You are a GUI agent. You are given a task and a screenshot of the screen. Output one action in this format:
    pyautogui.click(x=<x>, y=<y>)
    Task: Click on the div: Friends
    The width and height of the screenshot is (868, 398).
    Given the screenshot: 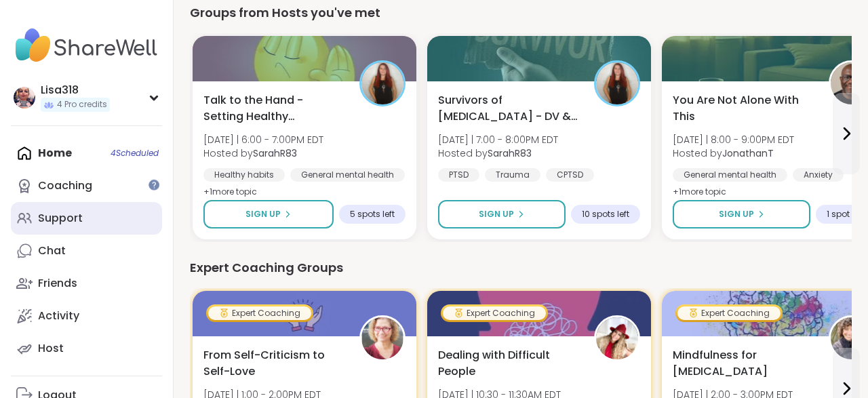 What is the action you would take?
    pyautogui.click(x=58, y=283)
    